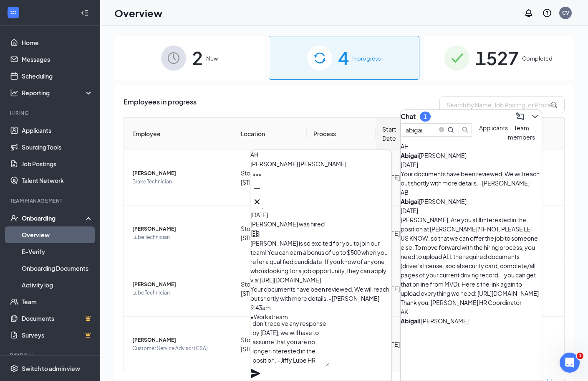 The image size is (588, 381). I want to click on span: 1527, so click(497, 58).